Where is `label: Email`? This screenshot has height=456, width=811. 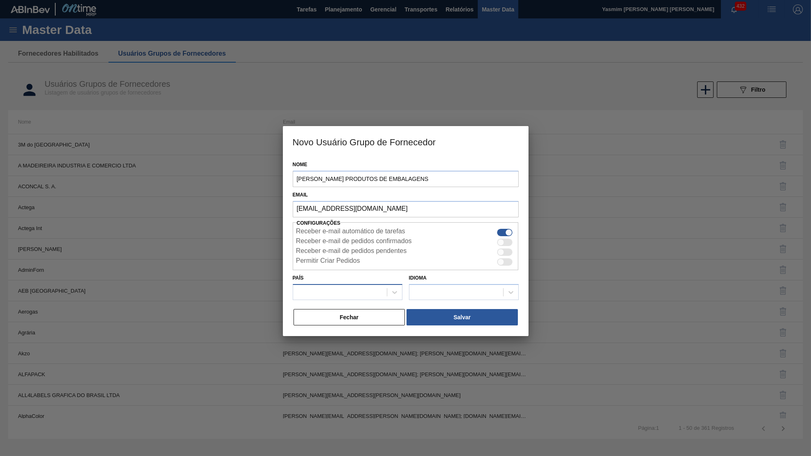 label: Email is located at coordinates (300, 195).